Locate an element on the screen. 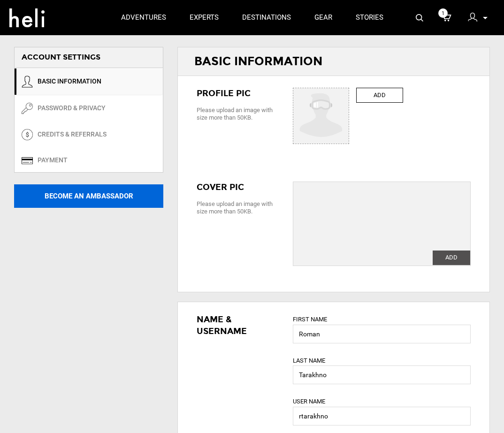 This screenshot has width=504, height=433. div: Name & Username is located at coordinates (238, 325).